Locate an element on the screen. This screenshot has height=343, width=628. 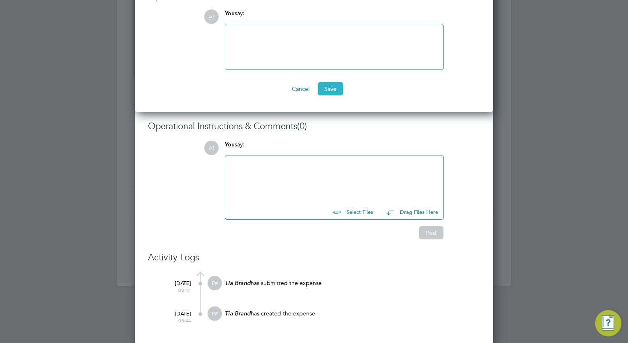
h3: Activity Logs is located at coordinates (314, 257).